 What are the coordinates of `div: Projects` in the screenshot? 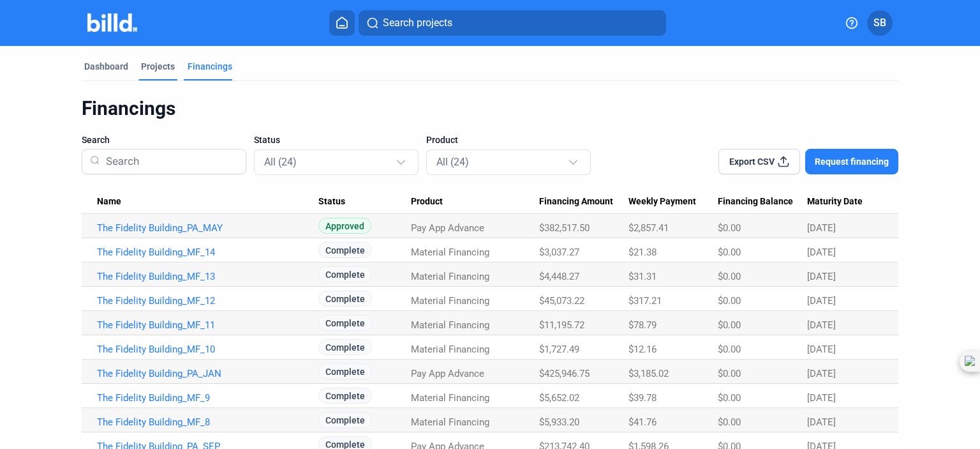 It's located at (158, 66).